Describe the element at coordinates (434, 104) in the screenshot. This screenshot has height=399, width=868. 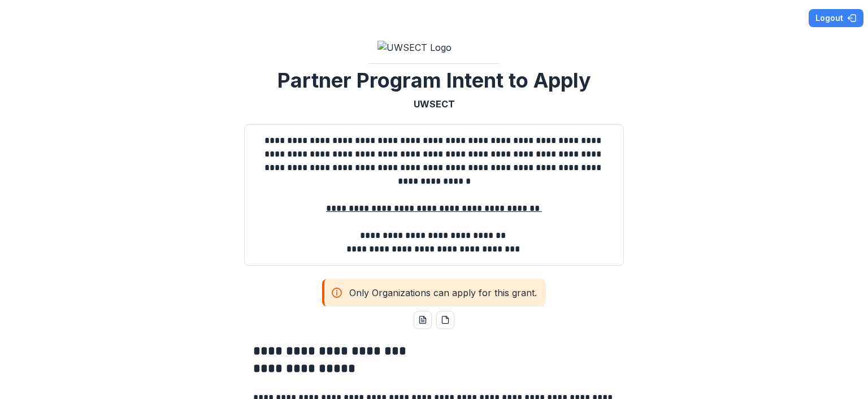
I see `p: UWSECT` at that location.